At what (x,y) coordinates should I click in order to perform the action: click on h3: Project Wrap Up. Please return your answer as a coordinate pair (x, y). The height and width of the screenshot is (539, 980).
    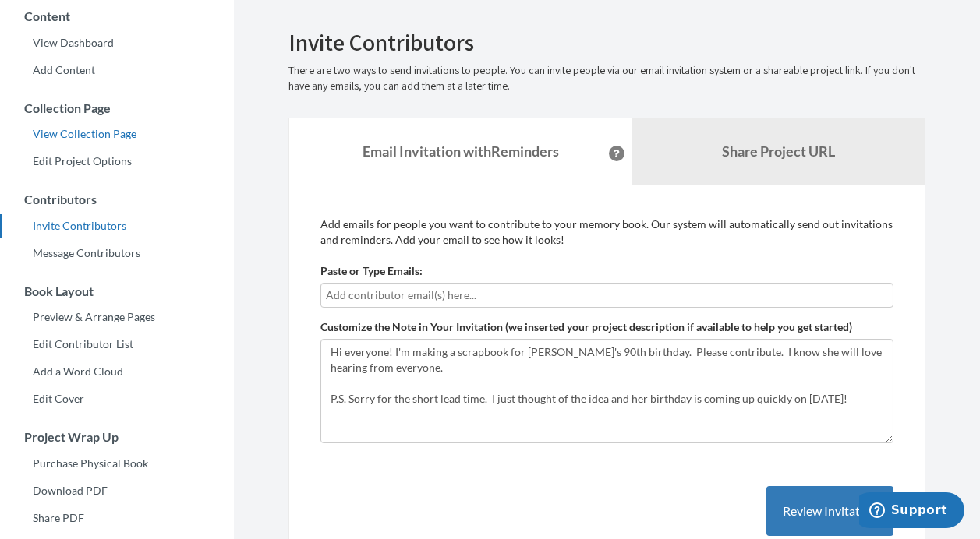
    Looking at the image, I should click on (117, 437).